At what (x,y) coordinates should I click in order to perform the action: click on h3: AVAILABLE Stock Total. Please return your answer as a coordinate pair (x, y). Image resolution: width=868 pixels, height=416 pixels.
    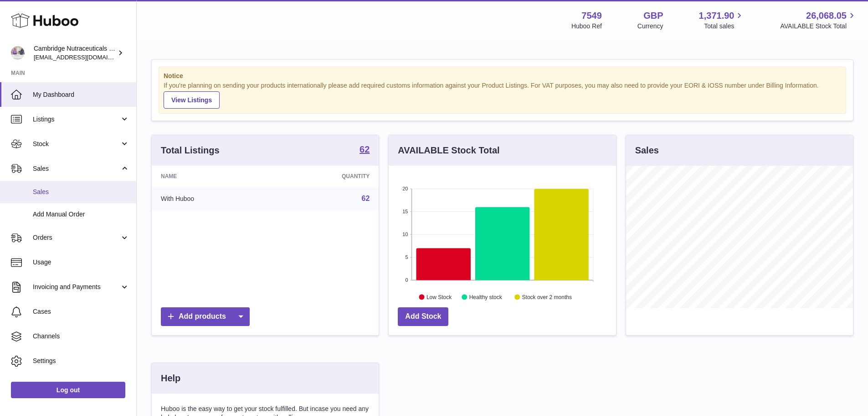
    Looking at the image, I should click on (448, 150).